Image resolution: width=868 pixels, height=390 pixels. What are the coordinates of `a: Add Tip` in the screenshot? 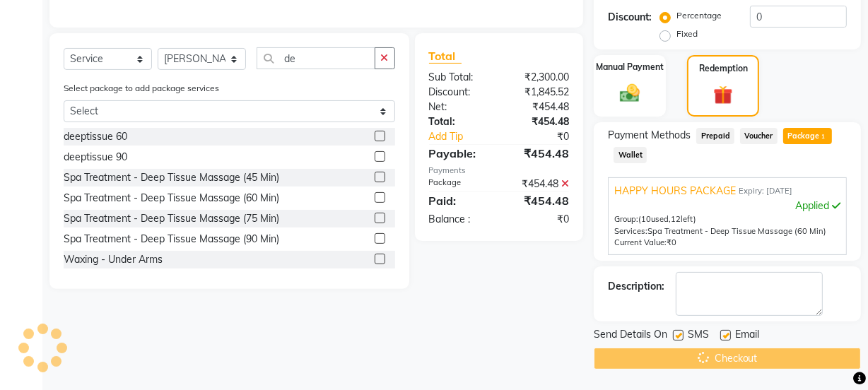 It's located at (465, 136).